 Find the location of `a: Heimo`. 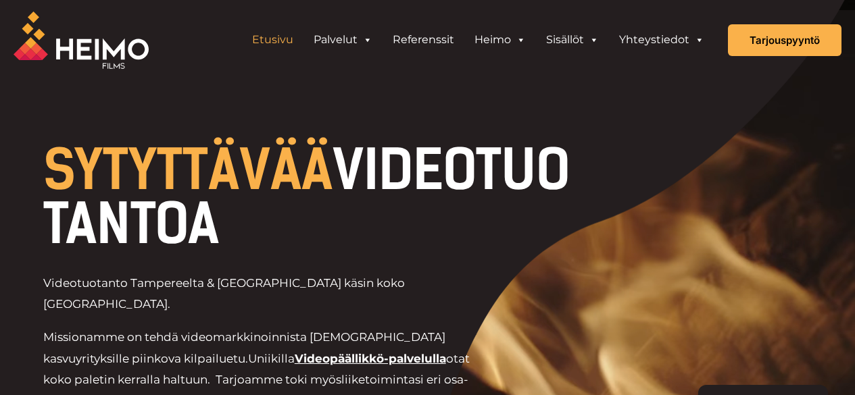

a: Heimo is located at coordinates (500, 40).